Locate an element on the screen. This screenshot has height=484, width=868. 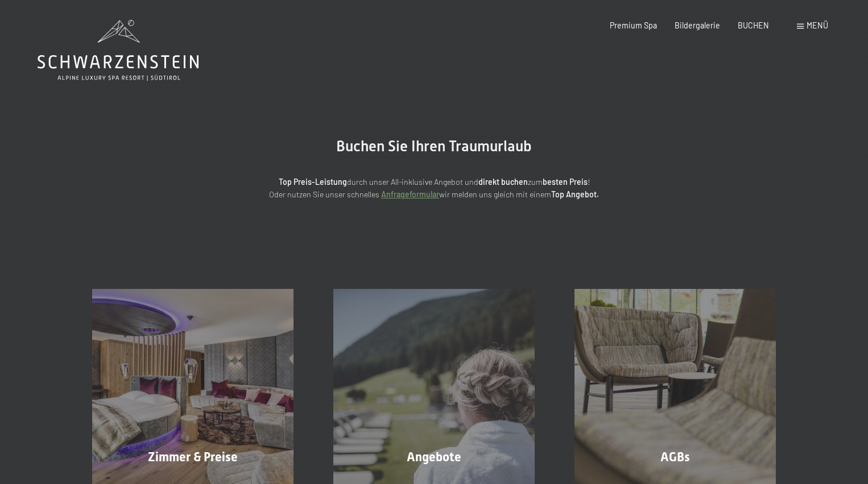
span: Premium Spa is located at coordinates (633, 25).